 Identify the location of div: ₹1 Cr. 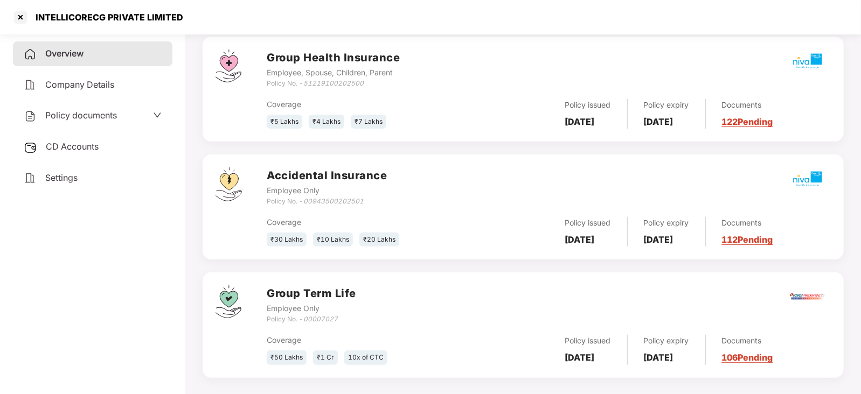
(325, 358).